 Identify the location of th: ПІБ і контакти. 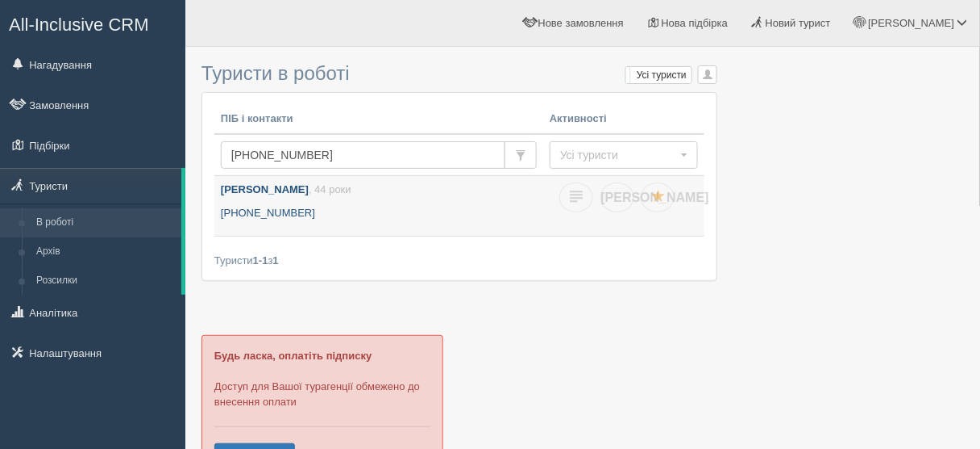
(379, 120).